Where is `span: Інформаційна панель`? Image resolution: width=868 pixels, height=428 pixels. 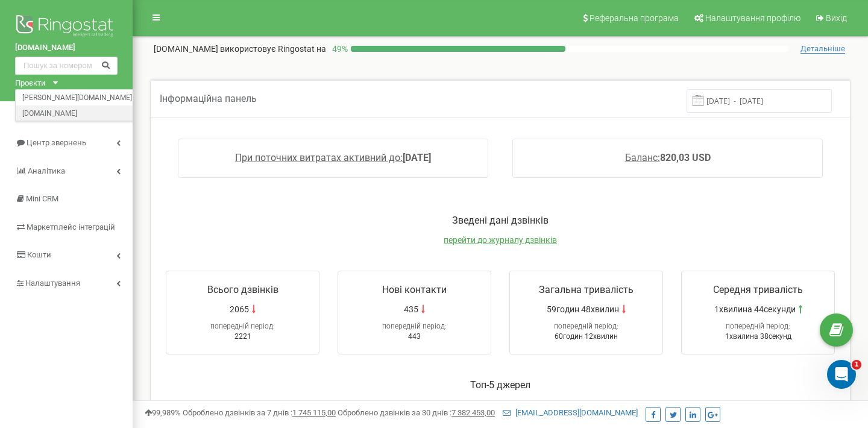 span: Інформаційна панель is located at coordinates (208, 99).